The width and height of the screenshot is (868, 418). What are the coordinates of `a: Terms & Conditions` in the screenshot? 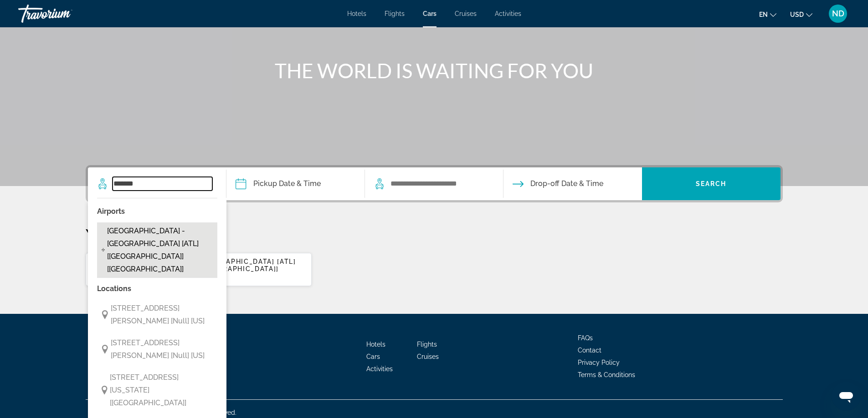 It's located at (606, 375).